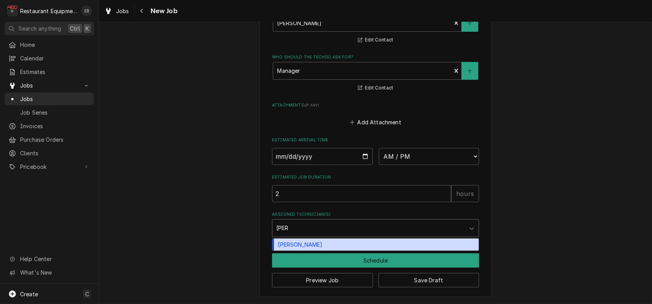  I want to click on div: Estimated Arrival Time, so click(375, 150).